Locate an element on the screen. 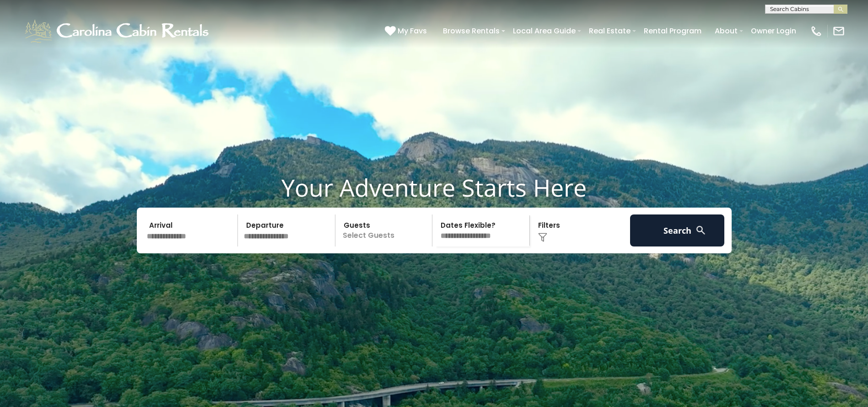 This screenshot has height=407, width=868. button: Search is located at coordinates (677, 230).